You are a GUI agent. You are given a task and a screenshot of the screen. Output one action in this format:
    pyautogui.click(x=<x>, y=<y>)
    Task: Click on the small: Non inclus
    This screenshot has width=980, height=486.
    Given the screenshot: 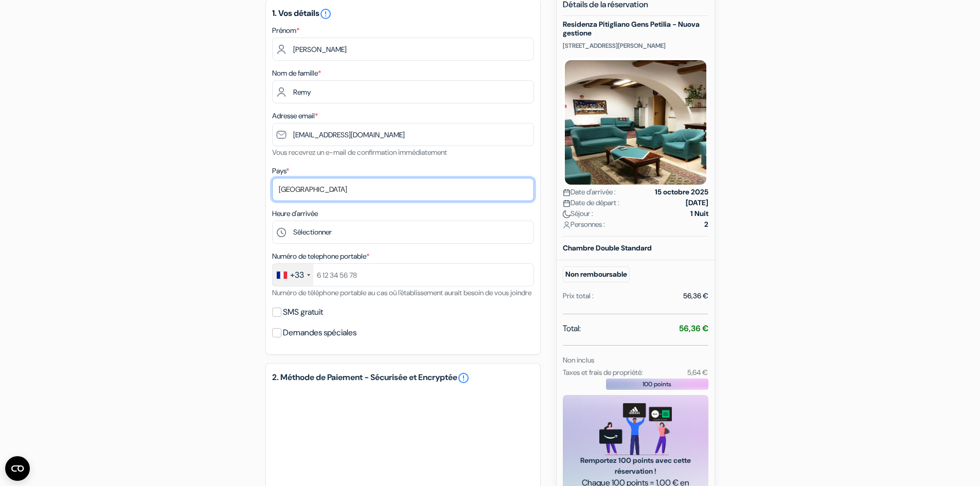 What is the action you would take?
    pyautogui.click(x=578, y=360)
    